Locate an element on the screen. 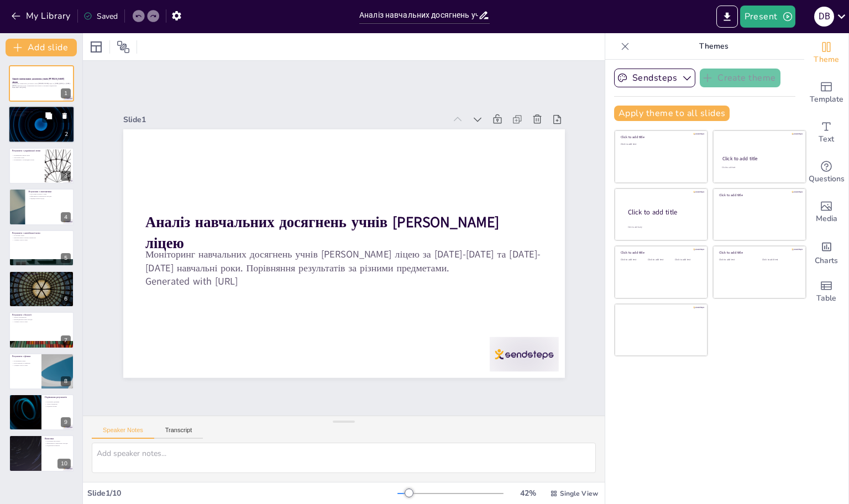 The width and height of the screenshot is (849, 504). span: Questions is located at coordinates (826, 179).